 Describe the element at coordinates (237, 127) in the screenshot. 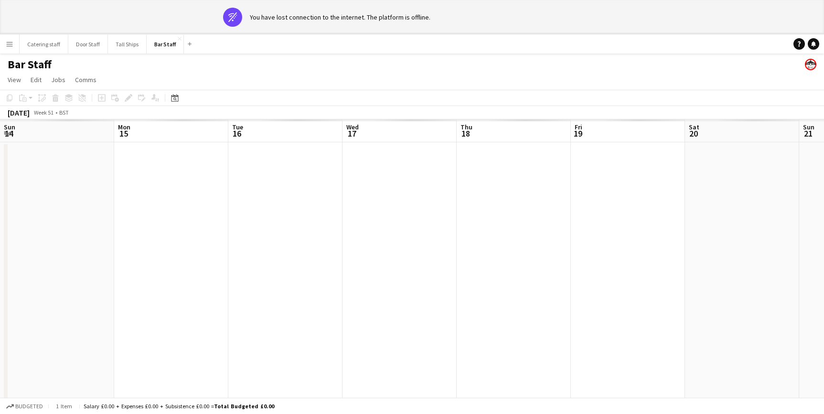

I see `span: Tue` at that location.